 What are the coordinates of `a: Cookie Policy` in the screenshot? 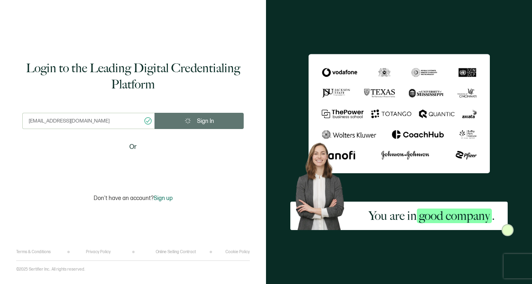 It's located at (238, 252).